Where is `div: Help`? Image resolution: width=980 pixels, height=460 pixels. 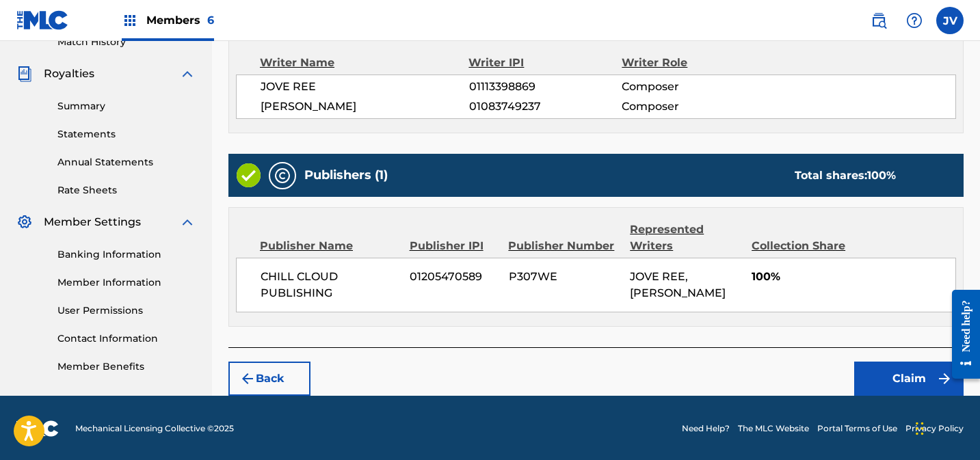
div: Help is located at coordinates (914, 20).